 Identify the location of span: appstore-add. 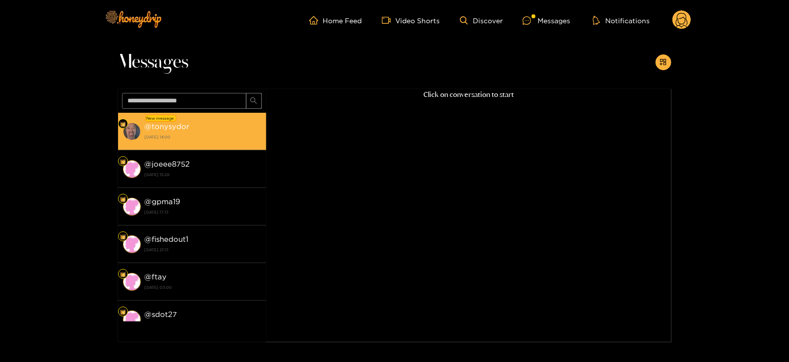
(663, 62).